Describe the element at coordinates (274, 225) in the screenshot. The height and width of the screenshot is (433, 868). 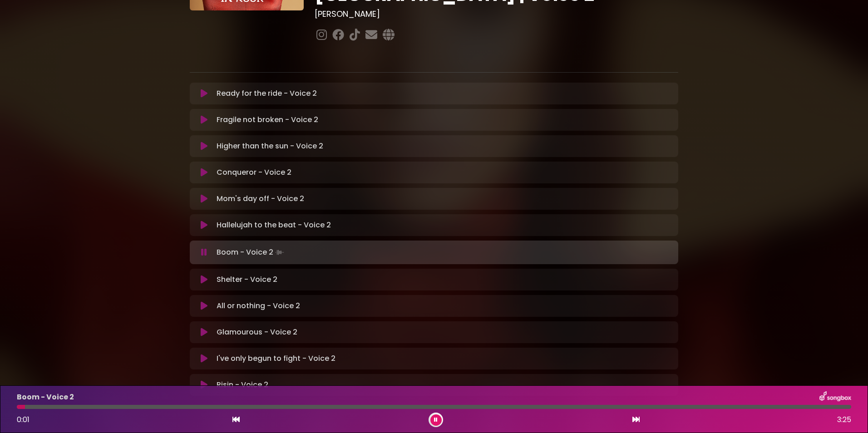
I see `p: Hallelujah to the beat - Voice 2` at that location.